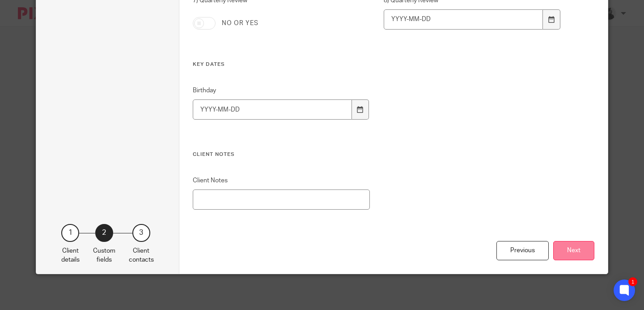  I want to click on p: Client contacts, so click(141, 255).